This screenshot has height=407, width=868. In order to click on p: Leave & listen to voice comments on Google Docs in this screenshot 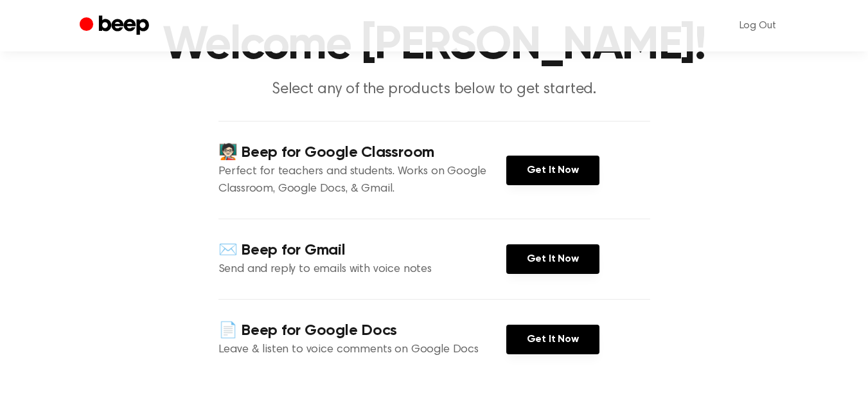, I will do `click(362, 350)`.